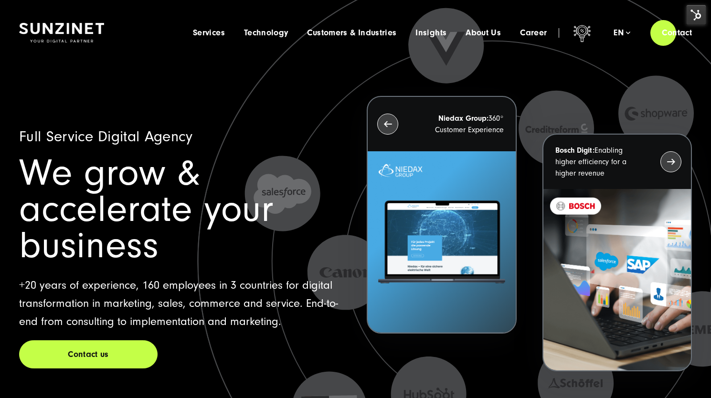 This screenshot has width=711, height=398. What do you see at coordinates (483, 33) in the screenshot?
I see `a: About Us` at bounding box center [483, 33].